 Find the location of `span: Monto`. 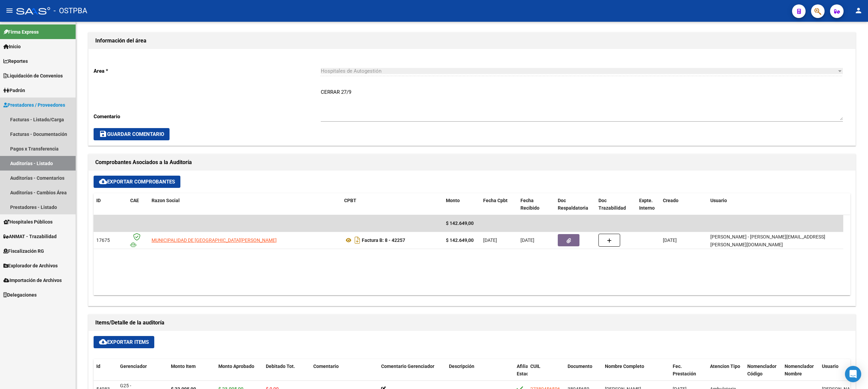

span: Monto is located at coordinates (452, 200).